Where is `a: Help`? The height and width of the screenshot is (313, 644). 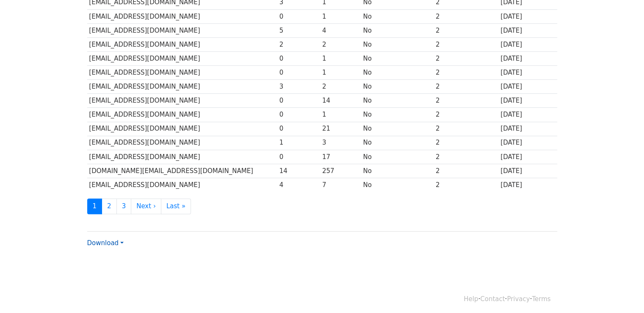 a: Help is located at coordinates (471, 299).